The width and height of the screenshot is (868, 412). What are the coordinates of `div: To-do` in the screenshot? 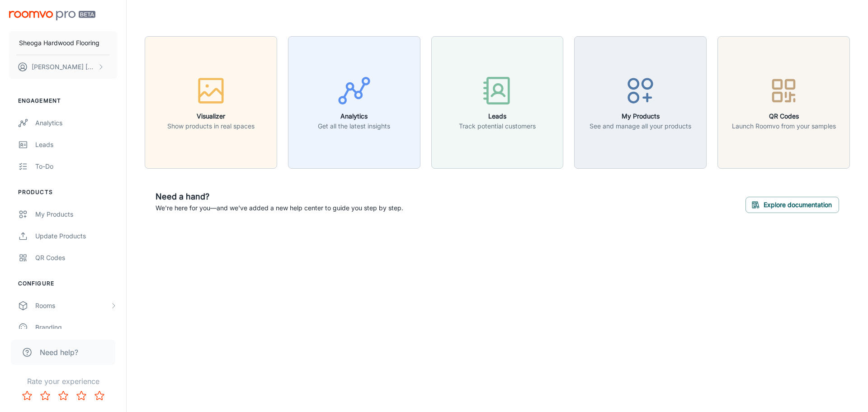 It's located at (76, 166).